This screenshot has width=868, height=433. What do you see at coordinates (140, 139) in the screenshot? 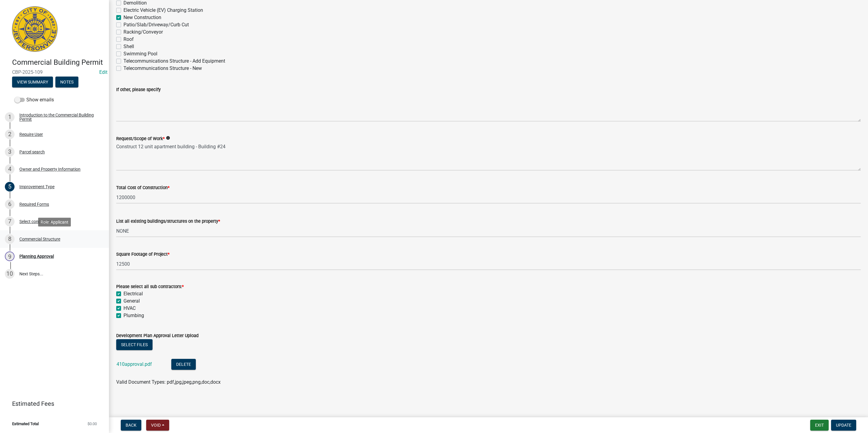
I see `label: Request/Scope of Work` at bounding box center [140, 139].